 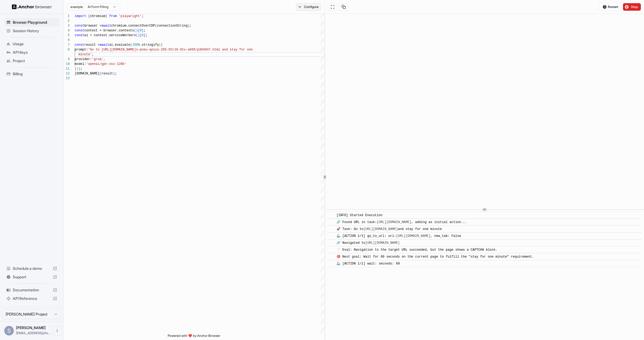 What do you see at coordinates (110, 35) in the screenshot?
I see `span: ai = context.serviceWorkers` at bounding box center [110, 35].